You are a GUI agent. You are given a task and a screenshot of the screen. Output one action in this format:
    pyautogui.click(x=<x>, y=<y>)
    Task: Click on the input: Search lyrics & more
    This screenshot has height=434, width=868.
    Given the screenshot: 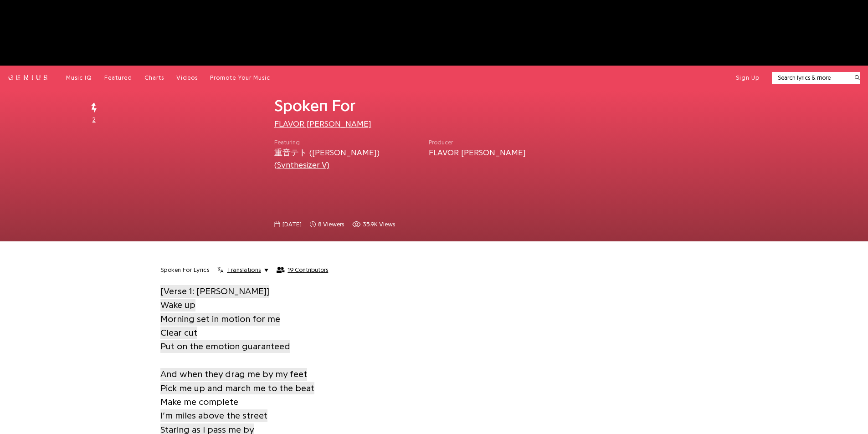 What is the action you would take?
    pyautogui.click(x=810, y=78)
    